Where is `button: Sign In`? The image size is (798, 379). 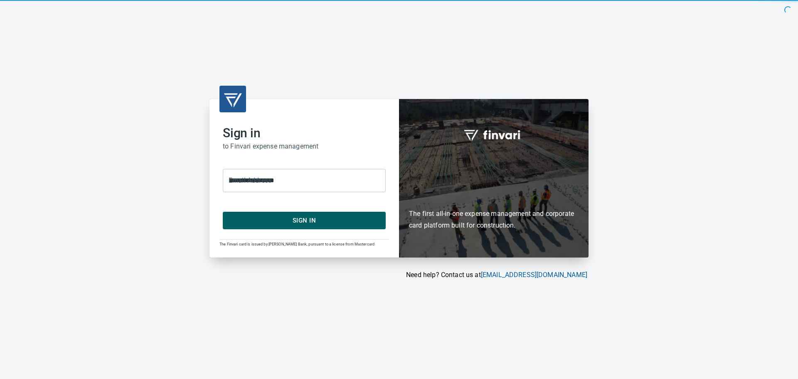 button: Sign In is located at coordinates (304, 220).